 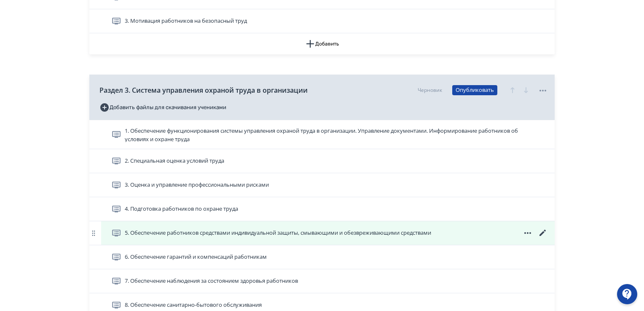 I want to click on div: 4. Подготовка работников по охране труда, so click(x=322, y=209).